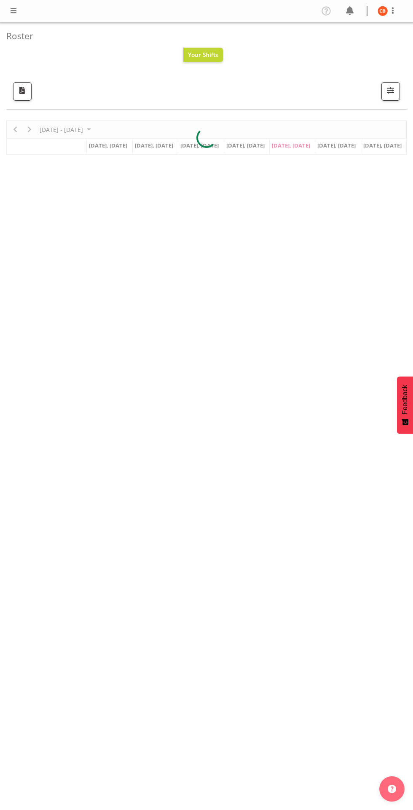 The image size is (413, 810). Describe the element at coordinates (405, 400) in the screenshot. I see `span: Feedback` at that location.